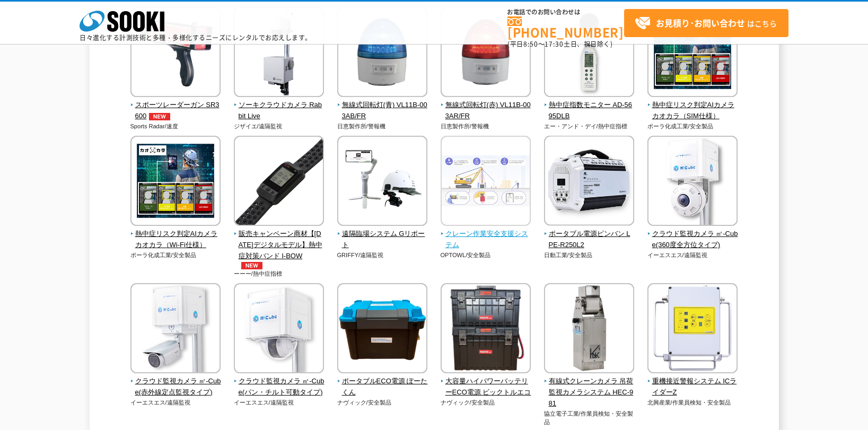  What do you see at coordinates (279, 329) in the screenshot?
I see `img: クラウド監視カメラ ㎥-Cube(パン・チルト可動タイプ)` at bounding box center [279, 329].